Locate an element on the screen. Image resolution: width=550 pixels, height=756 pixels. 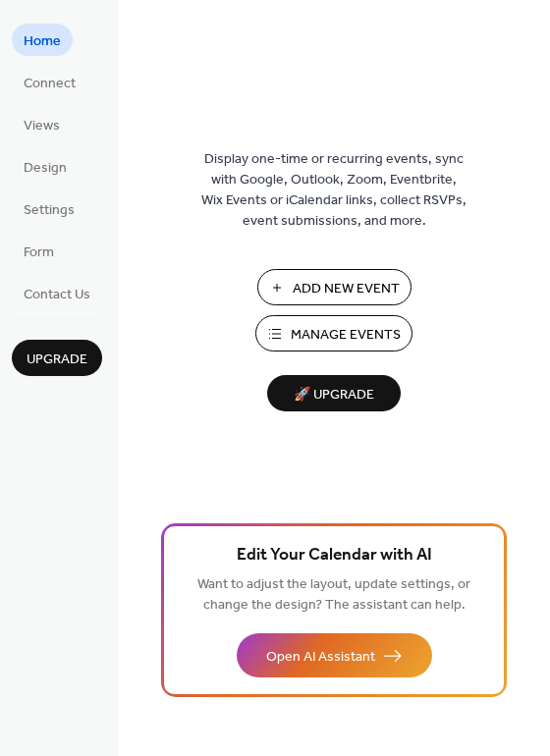
a: Connect is located at coordinates (49, 82).